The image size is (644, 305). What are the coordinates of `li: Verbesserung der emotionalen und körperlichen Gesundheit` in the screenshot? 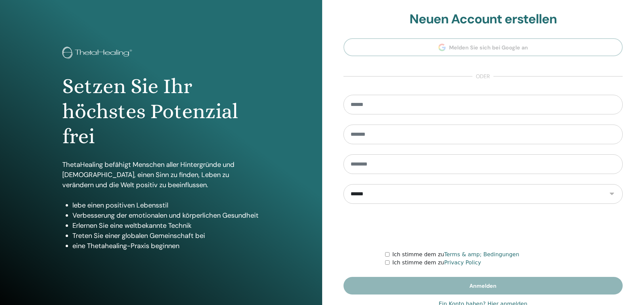 It's located at (166, 215).